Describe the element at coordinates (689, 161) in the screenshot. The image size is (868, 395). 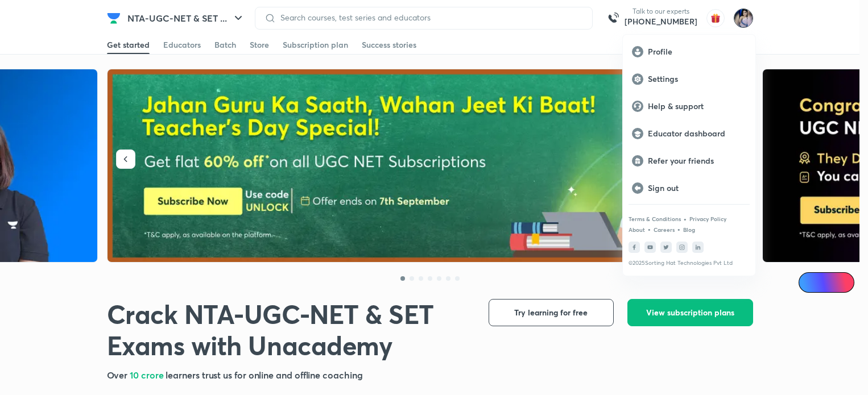
I see `a: Refer your friends` at that location.